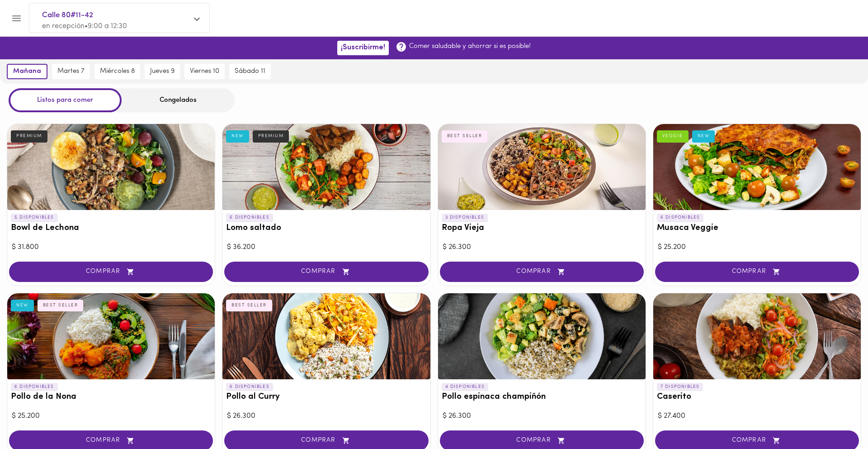  I want to click on div: $ 31.800, so click(111, 247).